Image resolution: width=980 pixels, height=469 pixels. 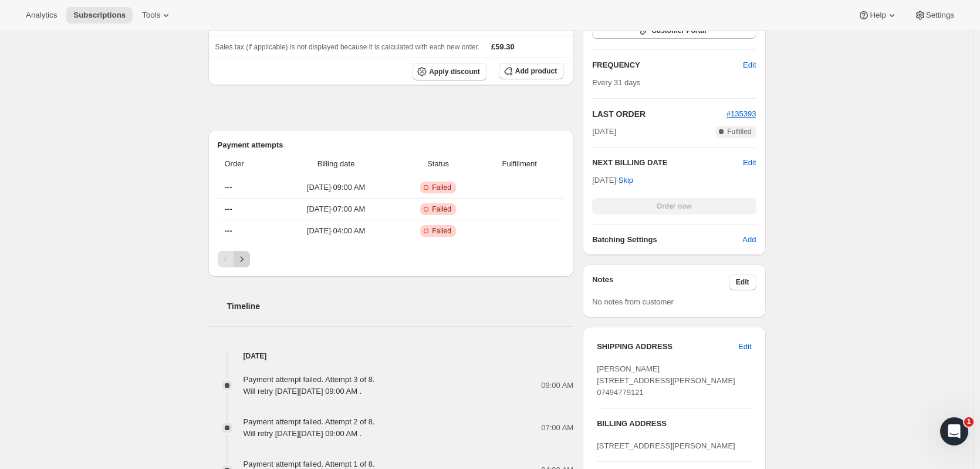 I want to click on span: 09:00 AM, so click(x=557, y=385).